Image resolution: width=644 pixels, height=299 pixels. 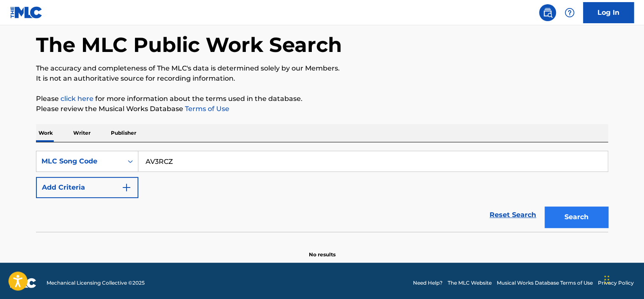 I want to click on img: 9d2ae6d4665cec9f34b9.svg, so click(x=126, y=187).